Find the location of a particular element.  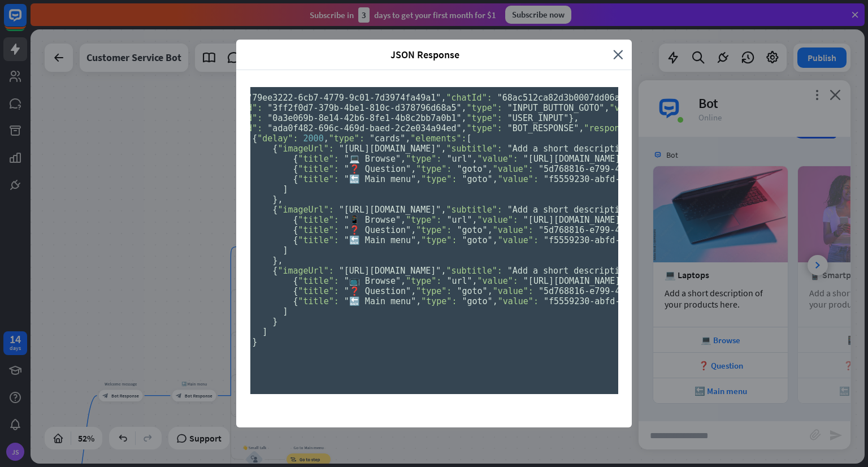

span: "delay": is located at coordinates (278, 138).